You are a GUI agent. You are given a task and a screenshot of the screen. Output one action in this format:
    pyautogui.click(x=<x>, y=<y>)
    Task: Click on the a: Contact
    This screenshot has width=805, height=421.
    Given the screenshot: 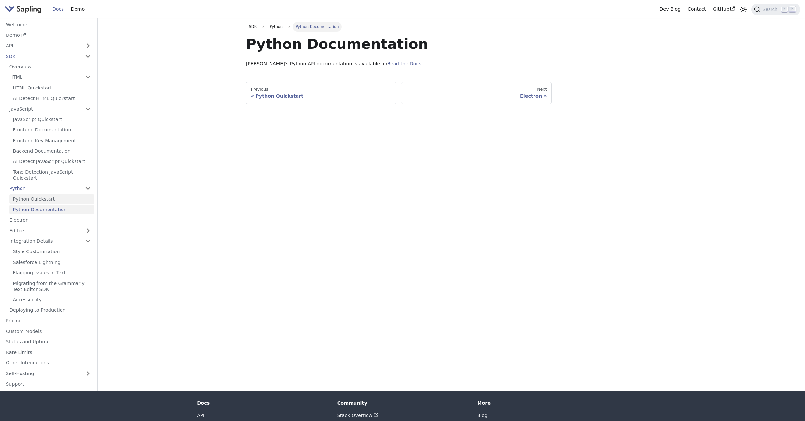 What is the action you would take?
    pyautogui.click(x=697, y=9)
    